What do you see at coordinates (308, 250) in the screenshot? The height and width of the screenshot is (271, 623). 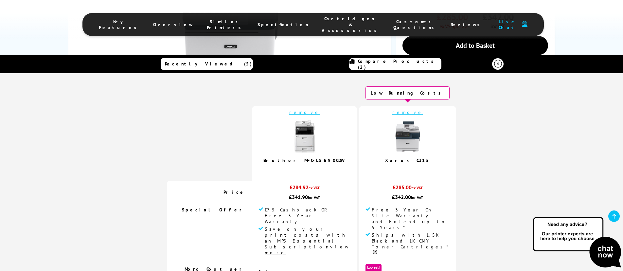 I see `u: view more` at bounding box center [308, 250].